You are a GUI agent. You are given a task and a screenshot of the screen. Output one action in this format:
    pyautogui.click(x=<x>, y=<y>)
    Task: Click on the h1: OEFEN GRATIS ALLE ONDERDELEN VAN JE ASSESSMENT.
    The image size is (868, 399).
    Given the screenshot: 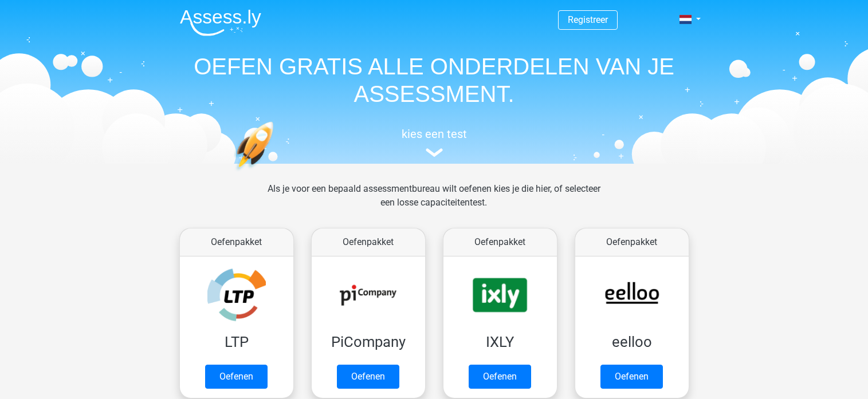 What is the action you would take?
    pyautogui.click(x=434, y=80)
    